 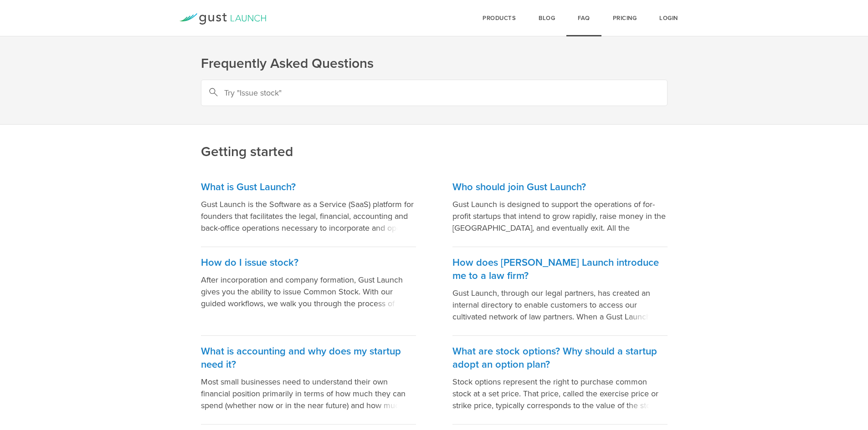 I want to click on a: How do I issue stock? After incorporation and company formation, Gust Launch gives you the abilit..., so click(x=309, y=292).